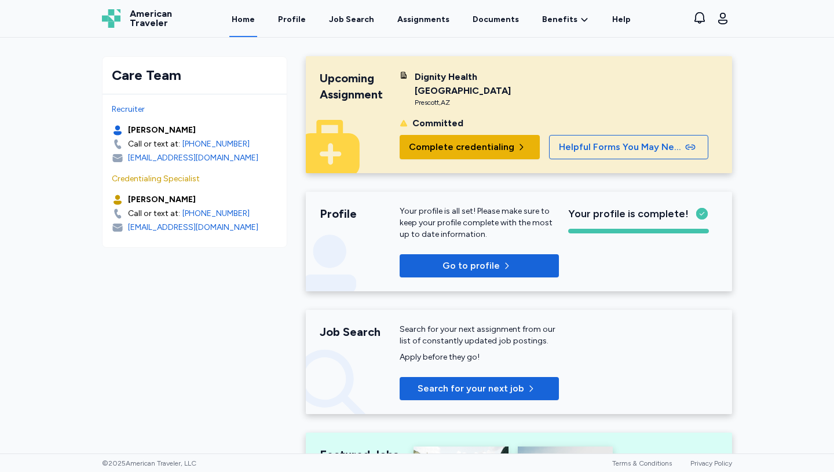  Describe the element at coordinates (151, 19) in the screenshot. I see `span: American Traveler` at that location.